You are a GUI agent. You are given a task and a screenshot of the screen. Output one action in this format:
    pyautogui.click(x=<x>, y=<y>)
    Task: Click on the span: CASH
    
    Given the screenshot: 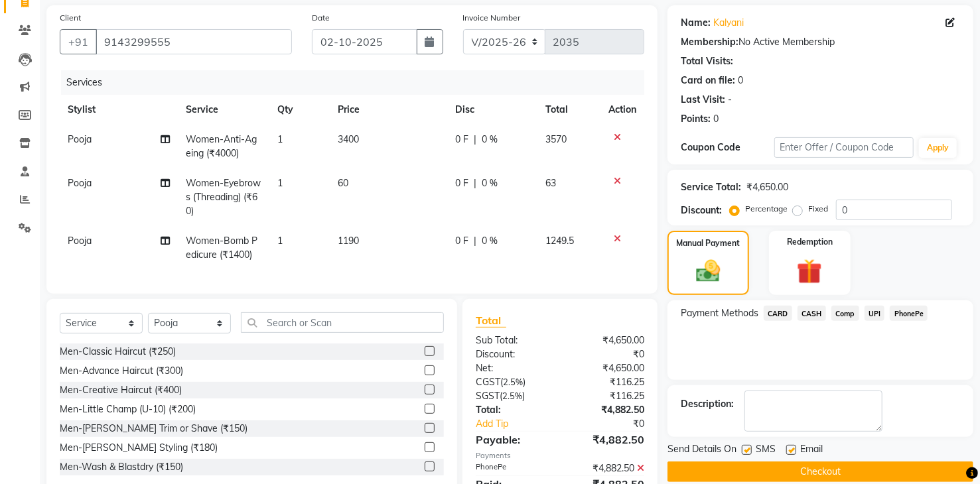 What is the action you would take?
    pyautogui.click(x=811, y=313)
    